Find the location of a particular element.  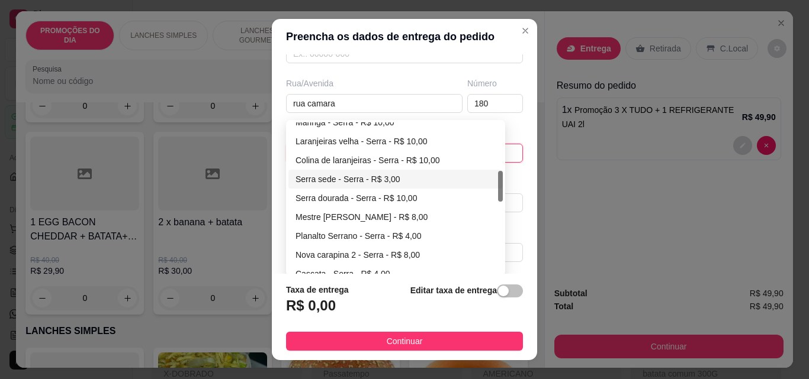

strong: Editar taxa de entrega is located at coordinates (453, 291).